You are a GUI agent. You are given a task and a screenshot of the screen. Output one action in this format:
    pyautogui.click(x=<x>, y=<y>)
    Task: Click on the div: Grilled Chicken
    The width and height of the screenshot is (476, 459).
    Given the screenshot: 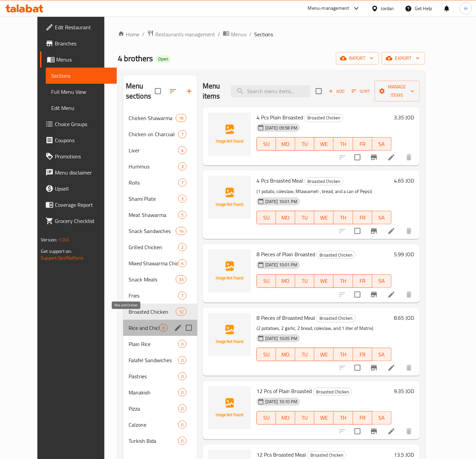 What is the action you would take?
    pyautogui.click(x=153, y=247)
    